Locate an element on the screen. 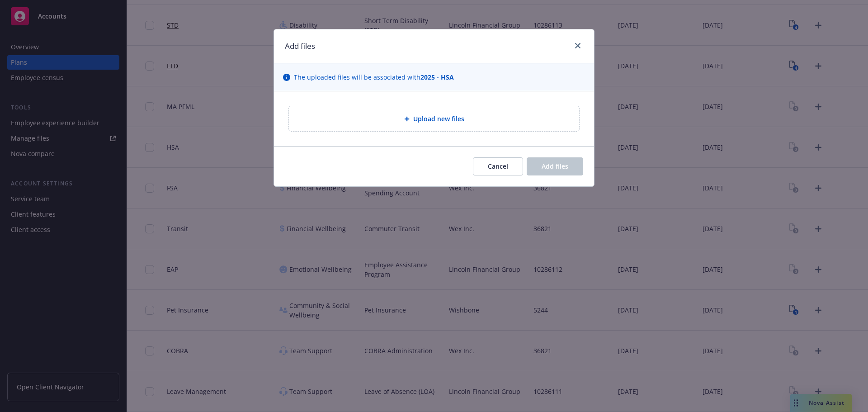 The width and height of the screenshot is (868, 412). span: Add files is located at coordinates (555, 166).